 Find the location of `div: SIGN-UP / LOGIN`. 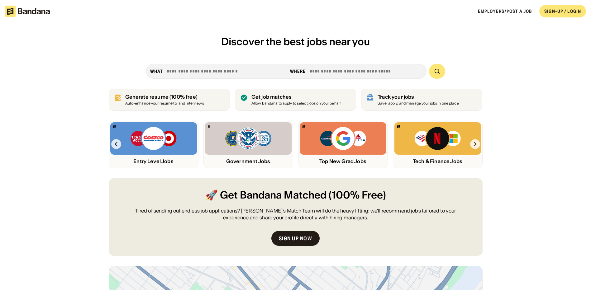

div: SIGN-UP / LOGIN is located at coordinates (562, 11).